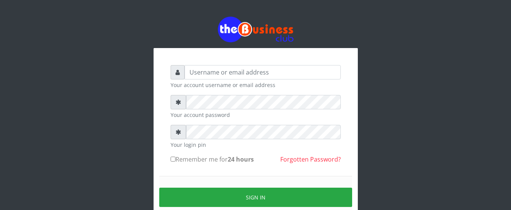  Describe the element at coordinates (240, 159) in the screenshot. I see `b: 24 hours` at that location.